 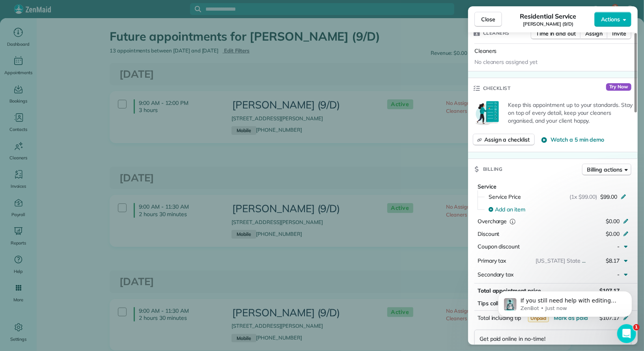 What do you see at coordinates (548, 16) in the screenshot?
I see `span: Residential Service` at bounding box center [548, 16].